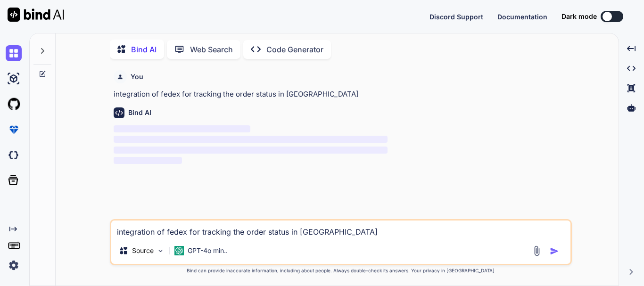 The width and height of the screenshot is (644, 286). What do you see at coordinates (14, 53) in the screenshot?
I see `img: chat` at bounding box center [14, 53].